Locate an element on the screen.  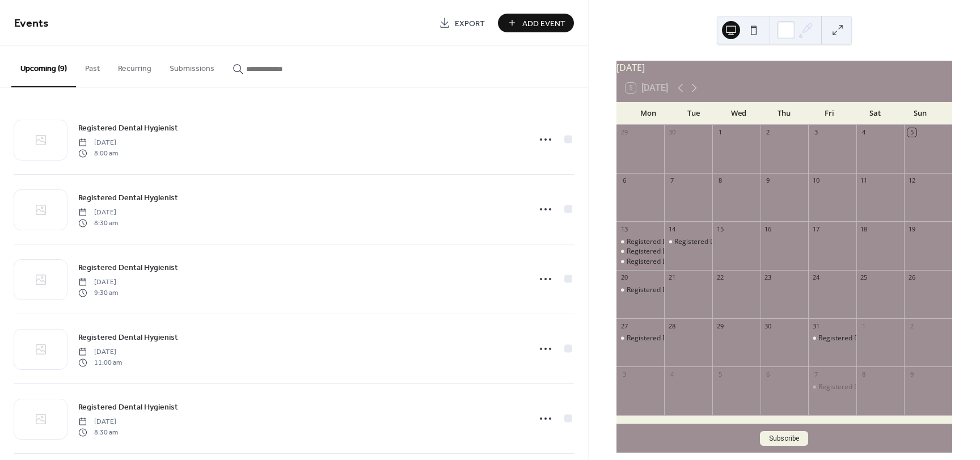
div: Wed is located at coordinates (739, 114).